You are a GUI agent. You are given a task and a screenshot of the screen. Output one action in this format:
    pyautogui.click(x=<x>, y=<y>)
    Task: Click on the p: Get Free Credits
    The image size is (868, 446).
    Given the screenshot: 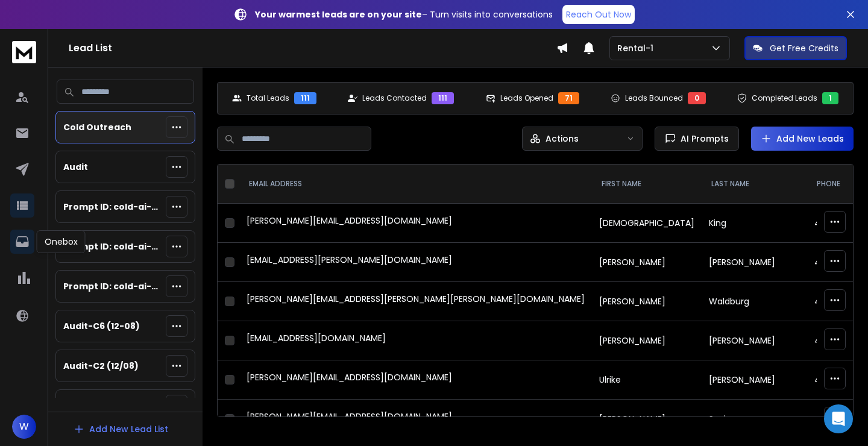 What is the action you would take?
    pyautogui.click(x=804, y=48)
    